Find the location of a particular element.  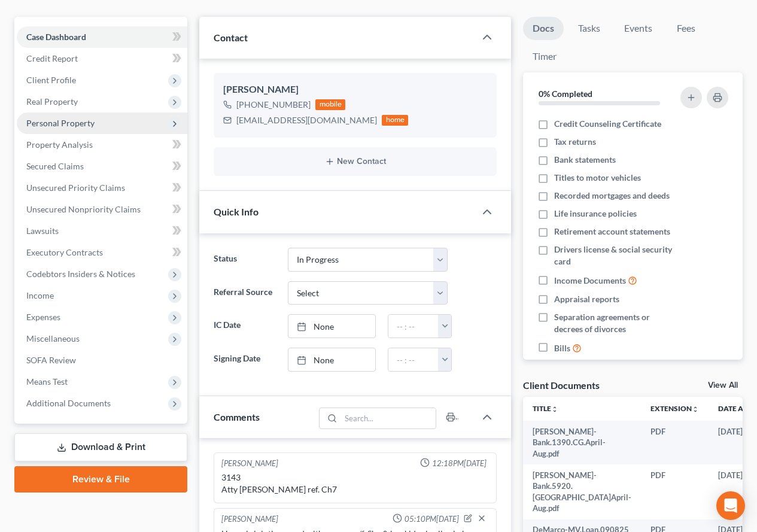

div: mobile is located at coordinates (331, 105).